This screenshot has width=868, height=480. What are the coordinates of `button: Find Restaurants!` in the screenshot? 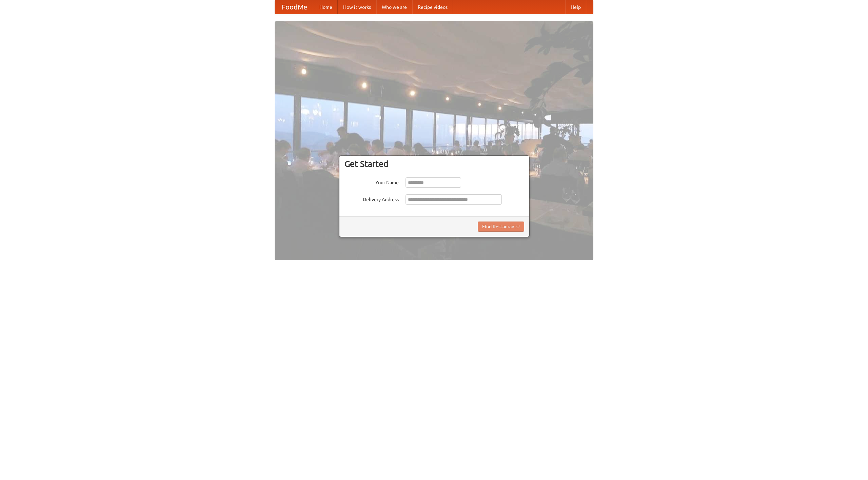 It's located at (501, 226).